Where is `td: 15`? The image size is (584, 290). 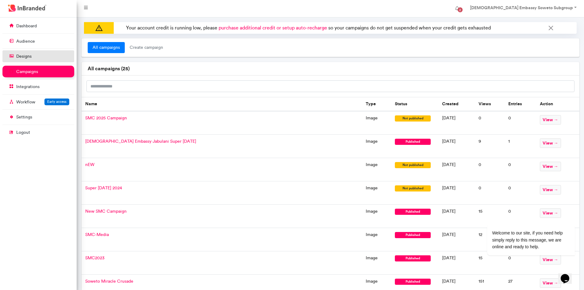
td: 15 is located at coordinates (490, 263).